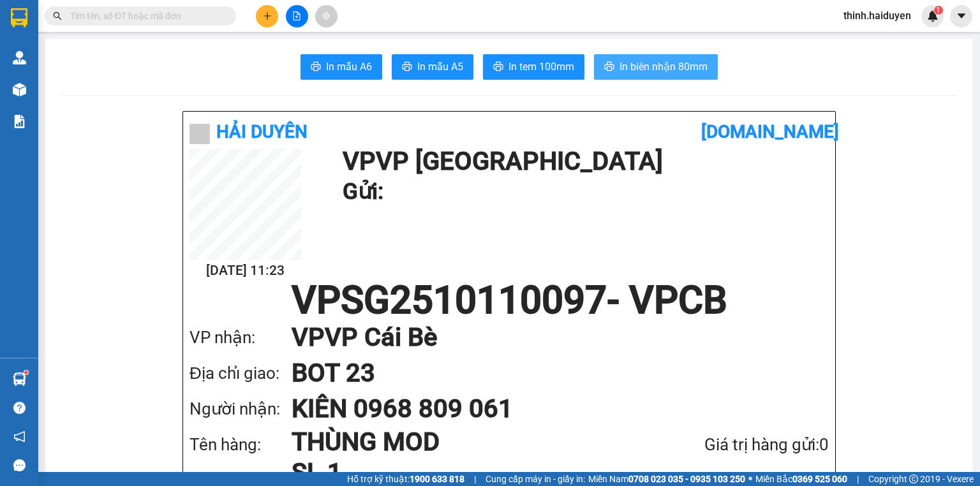 The image size is (980, 486). What do you see at coordinates (19, 122) in the screenshot?
I see `img: solution-icon` at bounding box center [19, 122].